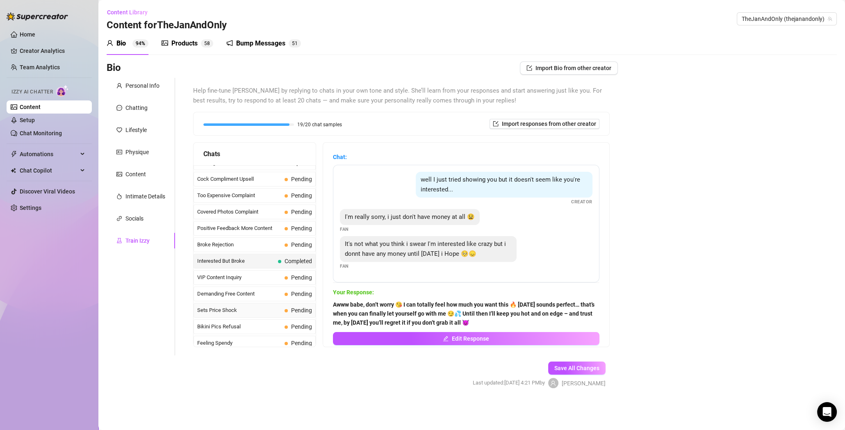  Describe the element at coordinates (239, 311) in the screenshot. I see `span: Sets Price Shock` at that location.